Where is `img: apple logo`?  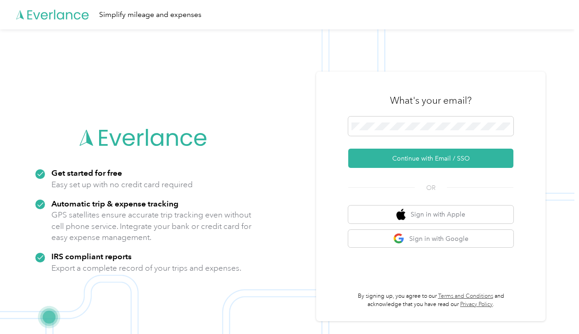 img: apple logo is located at coordinates (401, 214).